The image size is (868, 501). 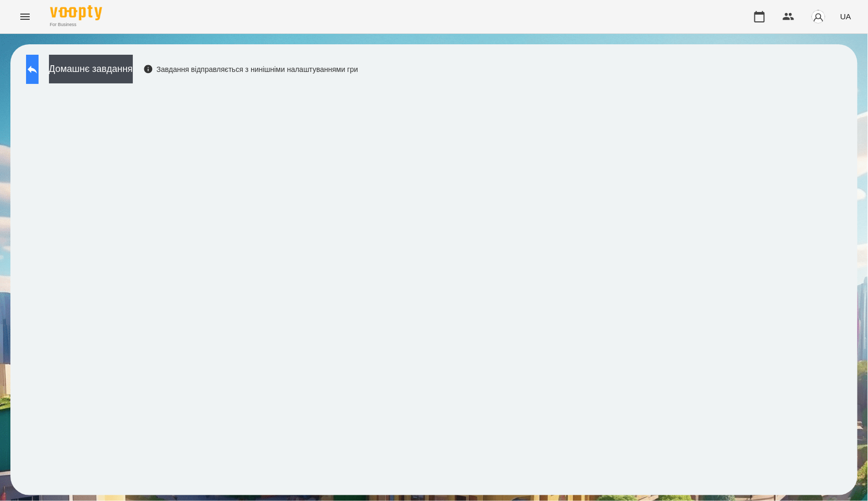 I want to click on img: avatar_s.png, so click(x=819, y=17).